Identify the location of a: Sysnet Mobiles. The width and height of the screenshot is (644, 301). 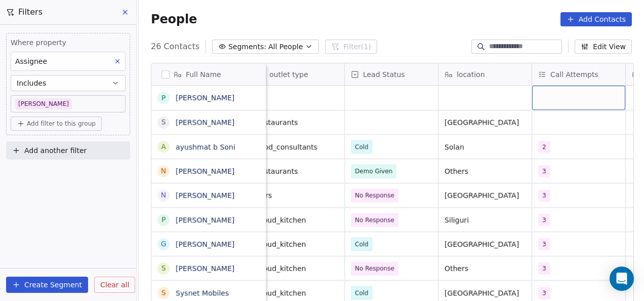
(202, 293).